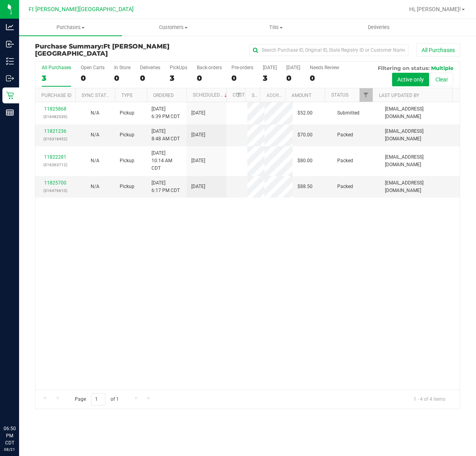 This screenshot has width=476, height=456. Describe the element at coordinates (56, 183) in the screenshot. I see `a: 11825700` at that location.